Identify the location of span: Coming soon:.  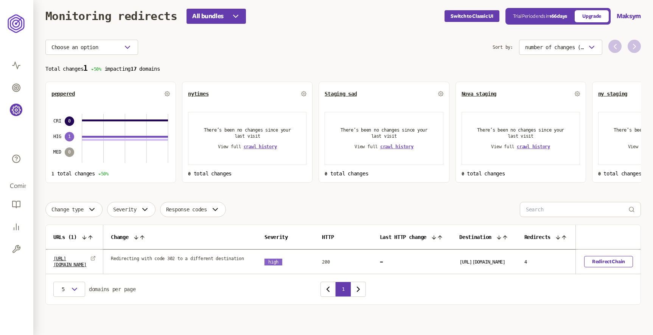
(17, 186).